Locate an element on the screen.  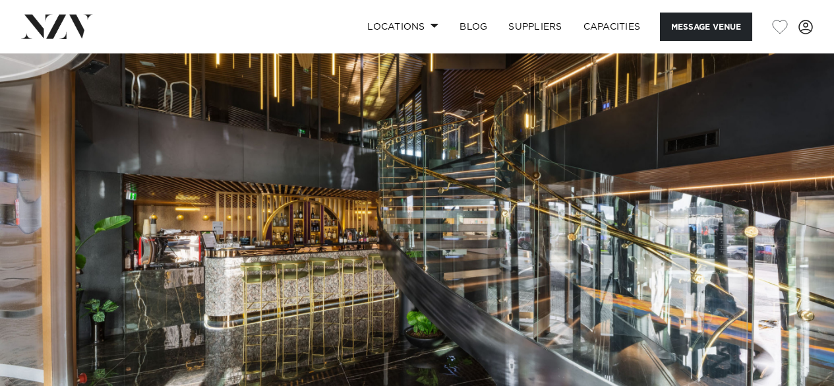
a: BLOG is located at coordinates (473, 26).